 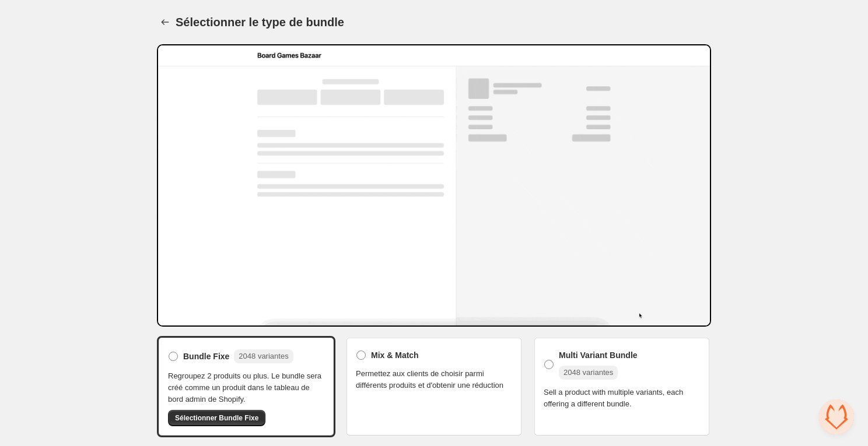 What do you see at coordinates (246, 388) in the screenshot?
I see `span: Regroupez 2 produits ou plus. Le bundle sera créé comme un produit dans le tableau de bord admin ...` at bounding box center [246, 388].